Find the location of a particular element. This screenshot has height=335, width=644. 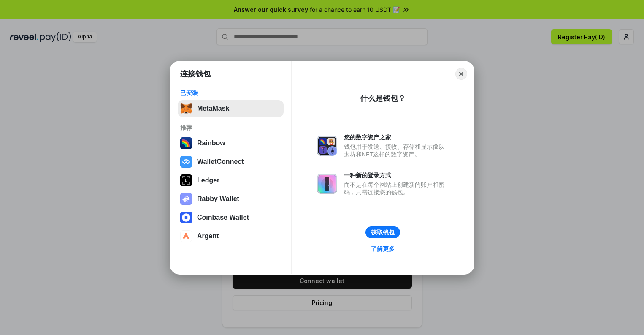

button: Ledger is located at coordinates (230, 180).